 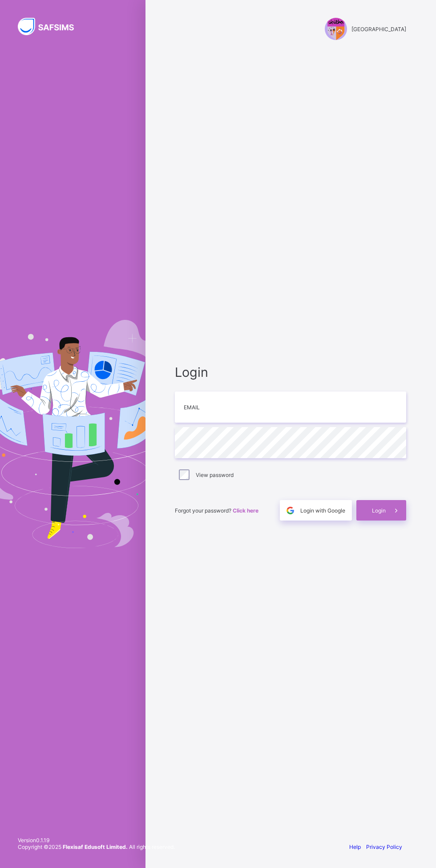 I want to click on span: Forgot your password?, so click(x=217, y=510).